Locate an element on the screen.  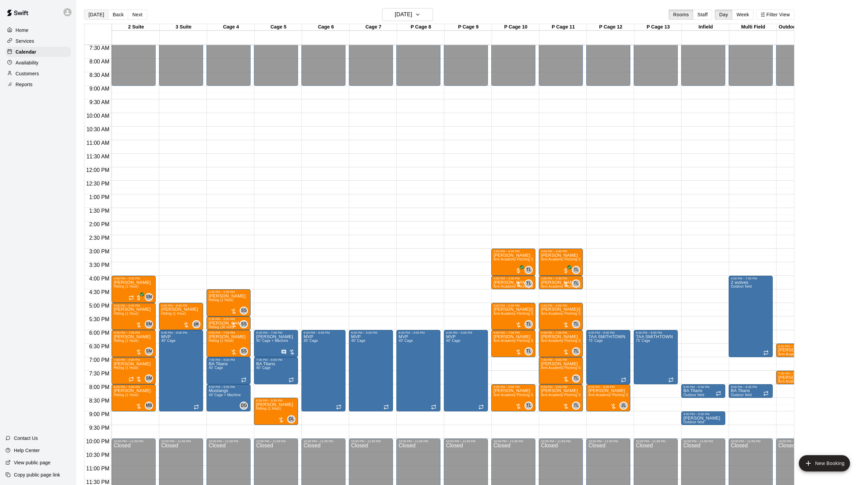
div: Cage 4 is located at coordinates (231, 27).